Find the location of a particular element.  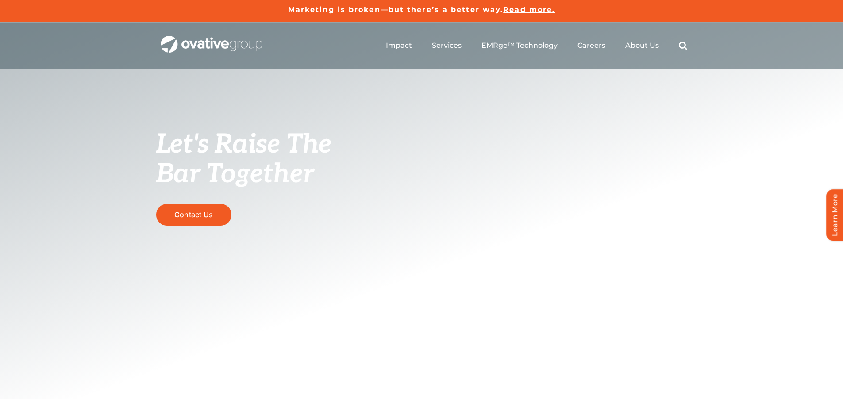

span: Services is located at coordinates (446, 46).